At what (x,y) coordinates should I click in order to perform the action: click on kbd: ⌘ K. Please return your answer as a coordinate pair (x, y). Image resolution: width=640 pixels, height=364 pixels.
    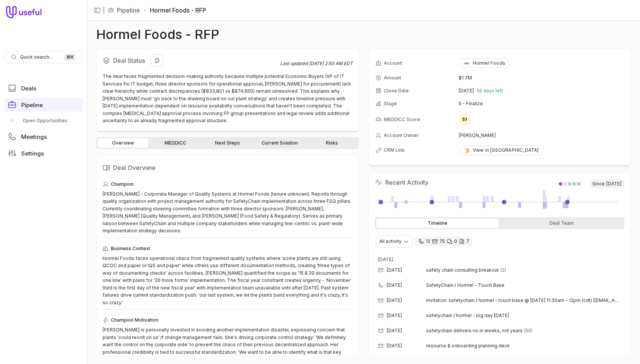
    Looking at the image, I should click on (70, 57).